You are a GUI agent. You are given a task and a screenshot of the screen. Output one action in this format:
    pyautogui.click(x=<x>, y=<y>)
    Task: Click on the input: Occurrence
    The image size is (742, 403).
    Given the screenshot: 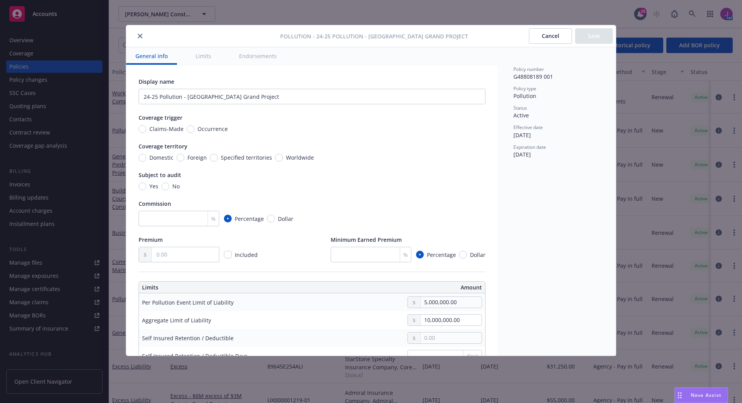 What is the action you would take?
    pyautogui.click(x=190, y=129)
    